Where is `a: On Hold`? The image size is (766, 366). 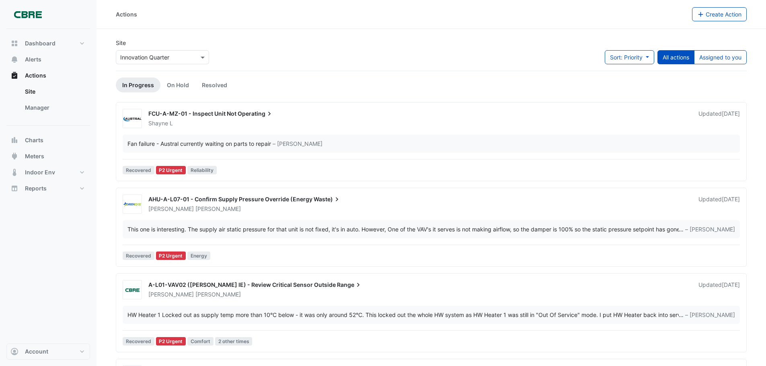
a: On Hold is located at coordinates (178, 85).